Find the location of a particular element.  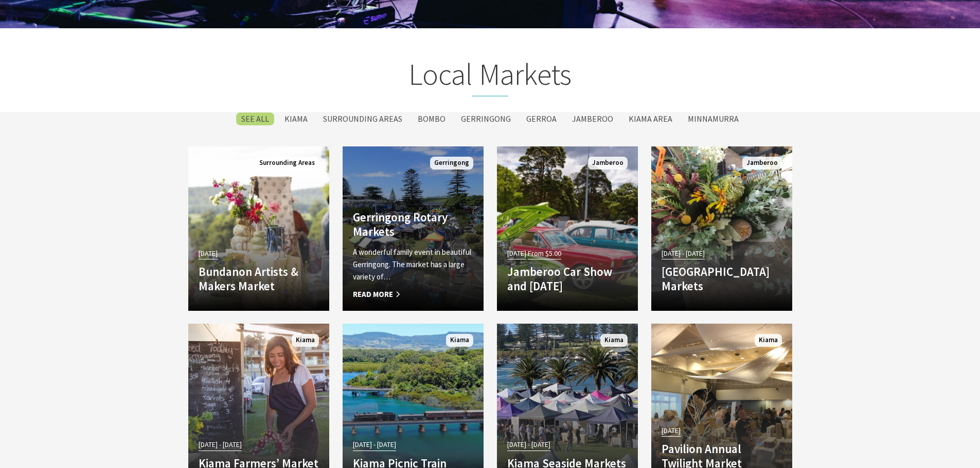

label: Jamberoo is located at coordinates (593, 118).